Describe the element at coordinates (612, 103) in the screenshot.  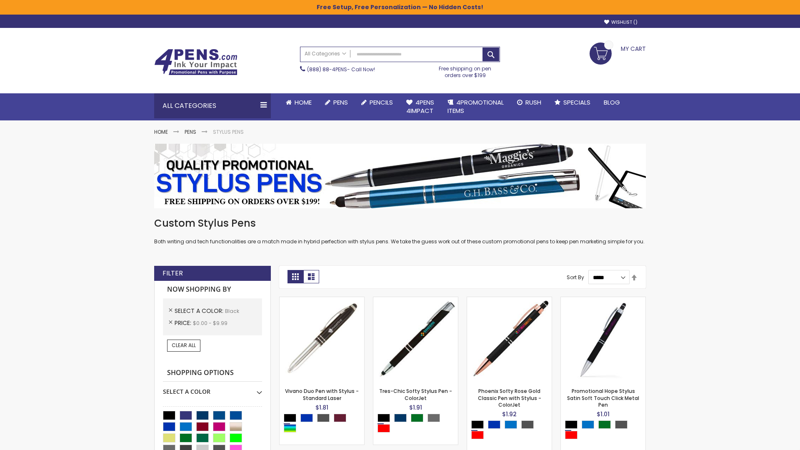
I see `a: Blog` at that location.